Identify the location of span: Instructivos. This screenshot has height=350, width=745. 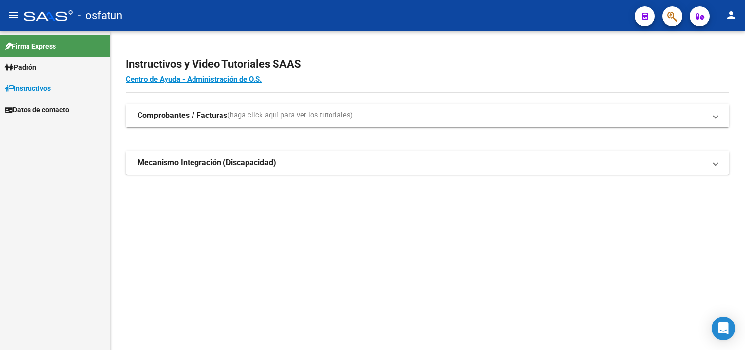
(28, 88).